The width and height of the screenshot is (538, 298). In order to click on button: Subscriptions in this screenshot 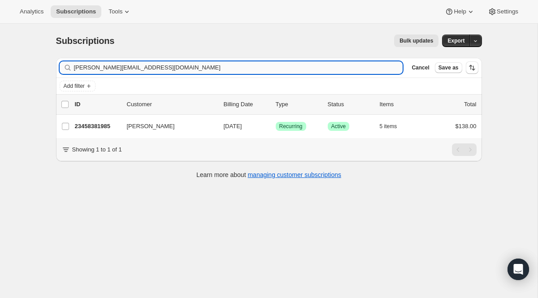, I will do `click(76, 12)`.